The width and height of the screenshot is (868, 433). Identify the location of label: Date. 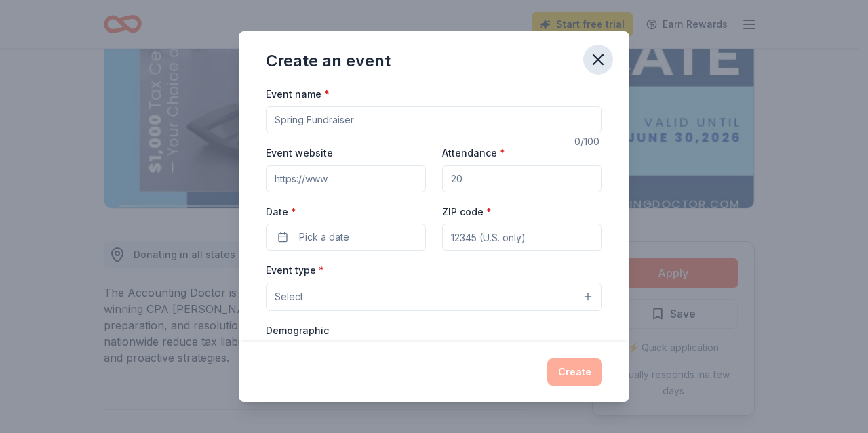
(346, 212).